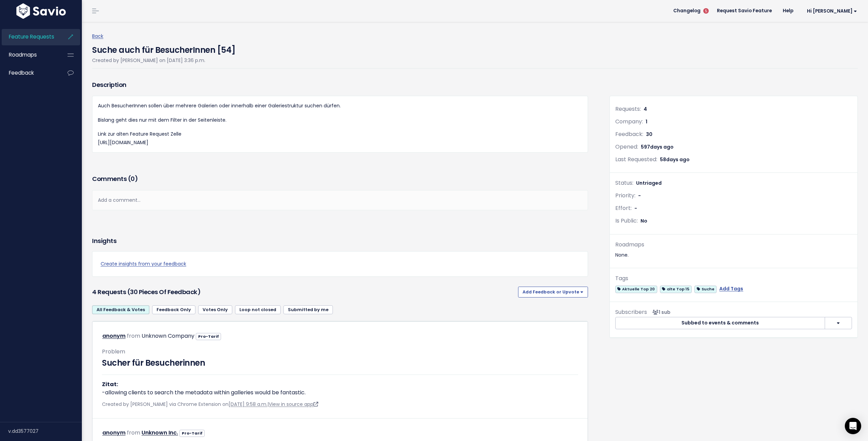 The width and height of the screenshot is (868, 441). Describe the element at coordinates (340, 120) in the screenshot. I see `p: Bislang geht dies nur mit dem Filter in der Seitenleiste.` at that location.